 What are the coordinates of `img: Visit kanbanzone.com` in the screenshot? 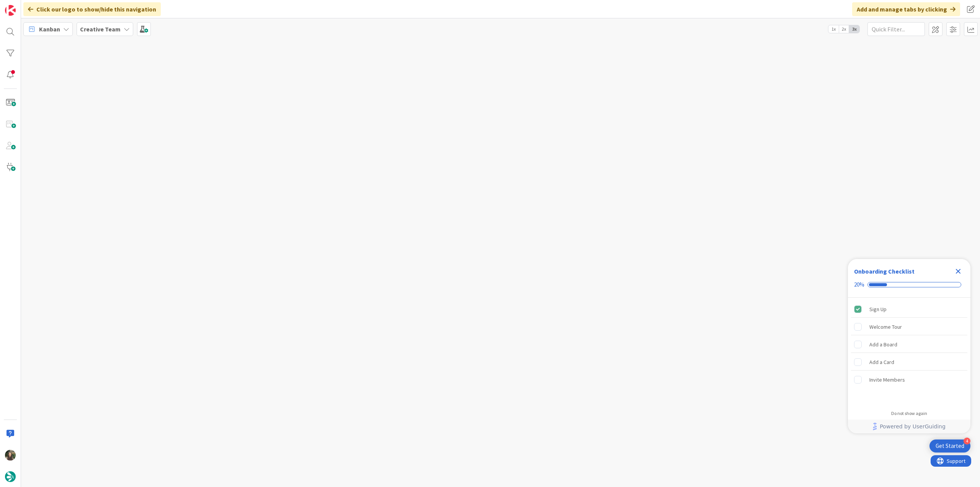 It's located at (11, 11).